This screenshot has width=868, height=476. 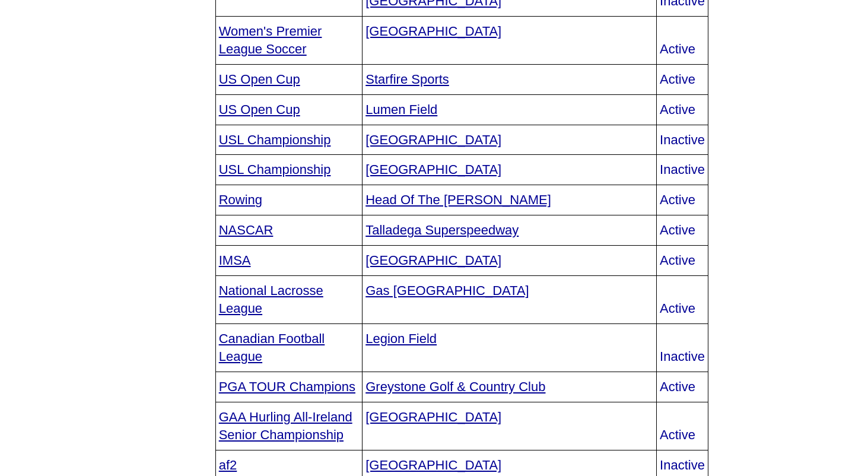 What do you see at coordinates (286, 425) in the screenshot?
I see `a: GAA Hurling All-Ireland Senior Championship` at bounding box center [286, 425].